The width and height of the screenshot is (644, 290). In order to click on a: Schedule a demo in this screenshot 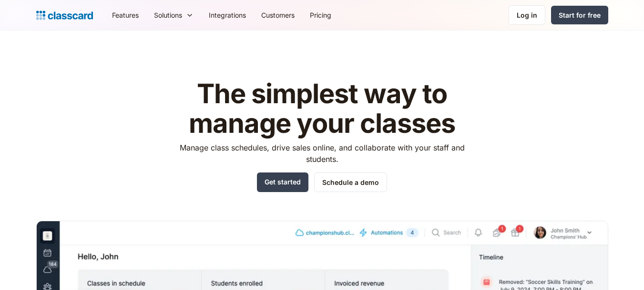, I will do `click(350, 182)`.